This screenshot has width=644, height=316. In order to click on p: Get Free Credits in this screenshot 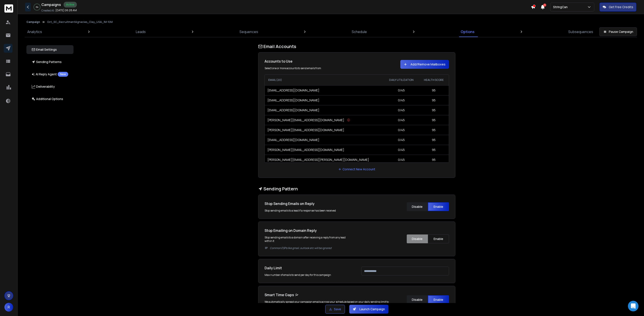, I will do `click(621, 7)`.